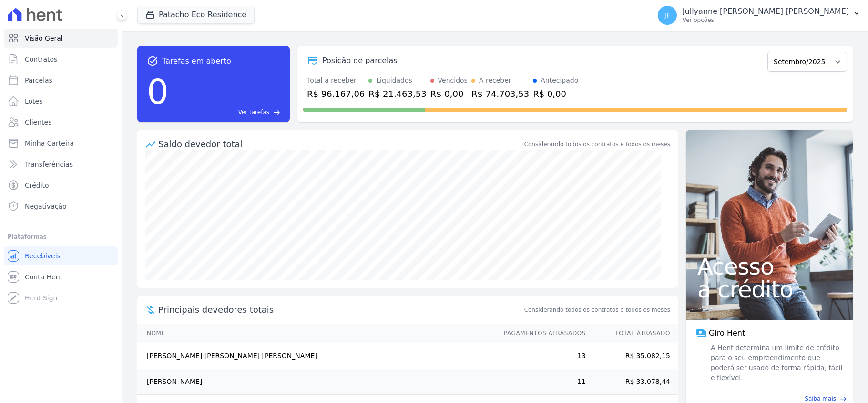 The width and height of the screenshot is (868, 403). What do you see at coordinates (61, 256) in the screenshot?
I see `a: Recebíveis` at bounding box center [61, 256].